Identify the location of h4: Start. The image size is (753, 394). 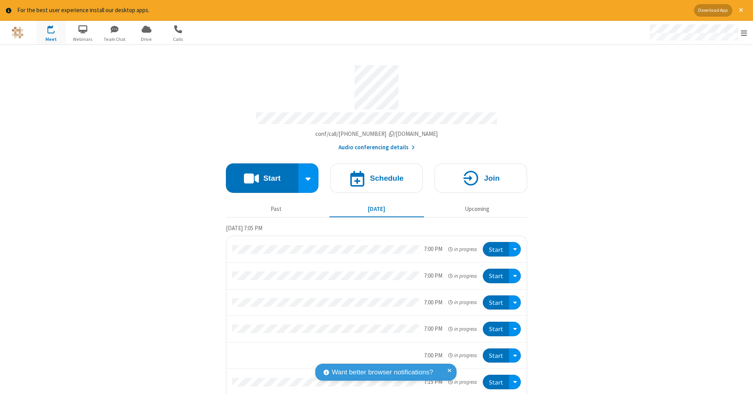
(272, 178).